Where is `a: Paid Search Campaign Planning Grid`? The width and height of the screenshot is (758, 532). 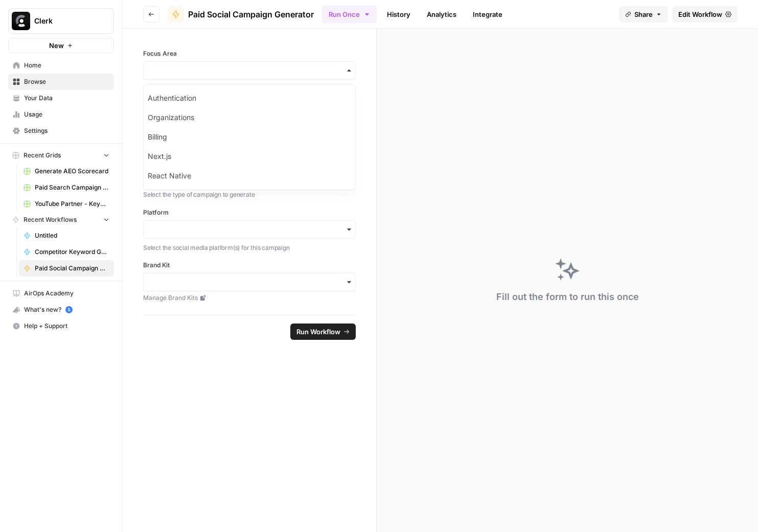
a: Paid Search Campaign Planning Grid is located at coordinates (66, 188).